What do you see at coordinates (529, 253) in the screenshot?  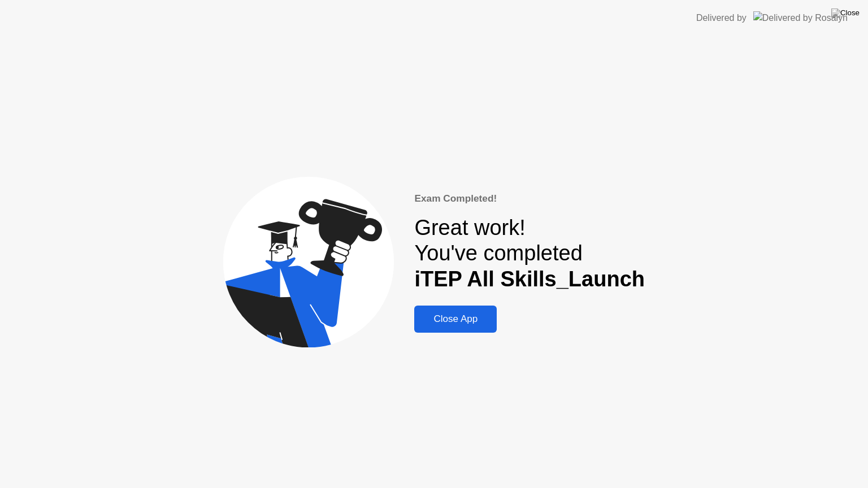 I see `div: Great work! You've completed` at bounding box center [529, 253].